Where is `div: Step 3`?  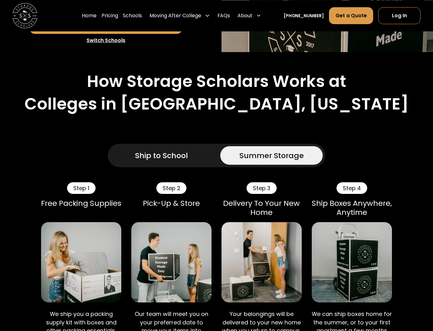
div: Step 3 is located at coordinates (262, 188).